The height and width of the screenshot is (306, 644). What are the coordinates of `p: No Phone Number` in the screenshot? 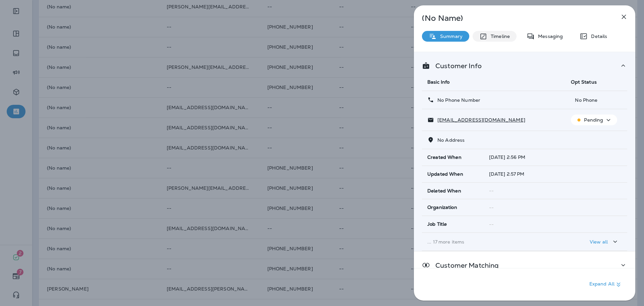 It's located at (457, 100).